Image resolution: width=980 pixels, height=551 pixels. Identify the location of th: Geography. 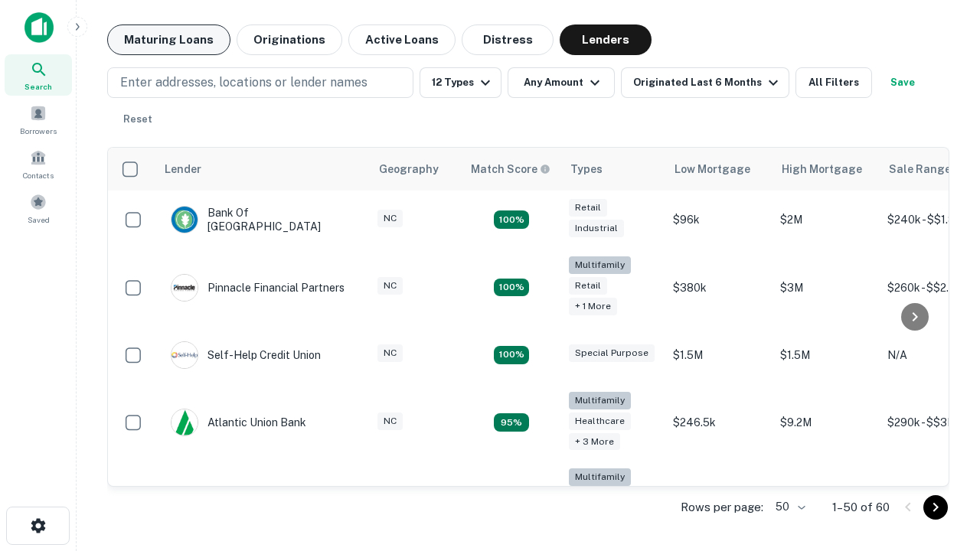
(416, 169).